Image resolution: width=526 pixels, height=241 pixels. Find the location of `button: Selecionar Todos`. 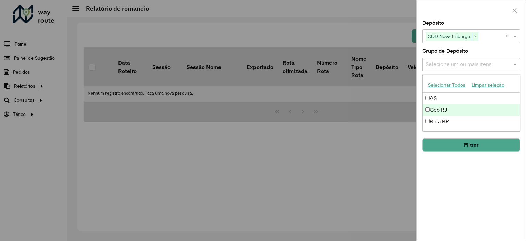

button: Selecionar Todos is located at coordinates (447, 85).